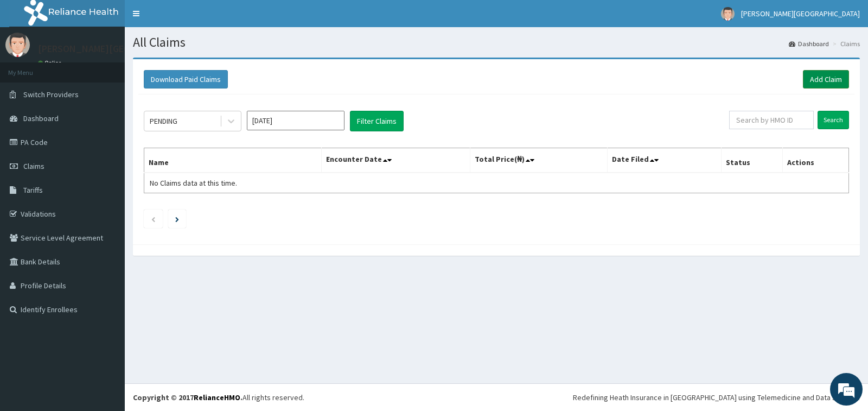  What do you see at coordinates (106, 192) in the screenshot?
I see `span: We're online!` at bounding box center [106, 192].